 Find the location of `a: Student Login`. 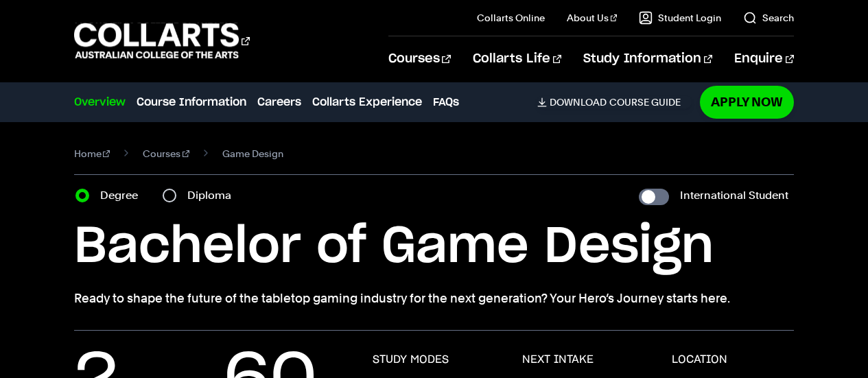

a: Student Login is located at coordinates (680, 18).